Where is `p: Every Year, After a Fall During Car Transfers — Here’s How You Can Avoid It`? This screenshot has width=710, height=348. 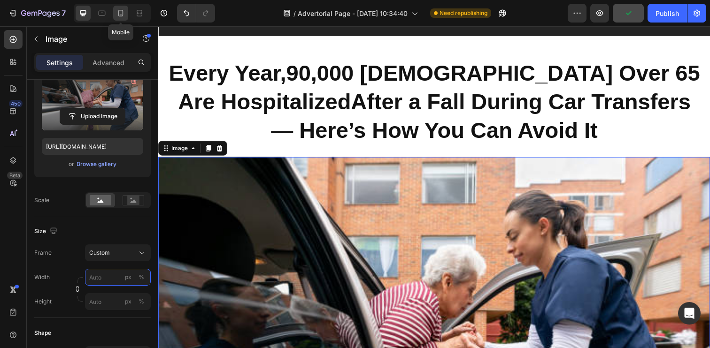
p: Every Year, After a Fall During Car Transfers — Here’s How You Can Avoid It is located at coordinates (282, 77).